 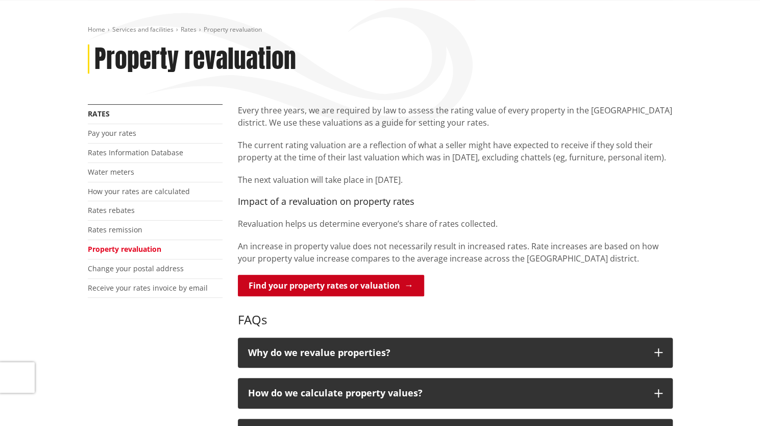 I want to click on p: The current rating valuation are a reflection of what a seller might have expected to receive if ..., so click(x=455, y=151).